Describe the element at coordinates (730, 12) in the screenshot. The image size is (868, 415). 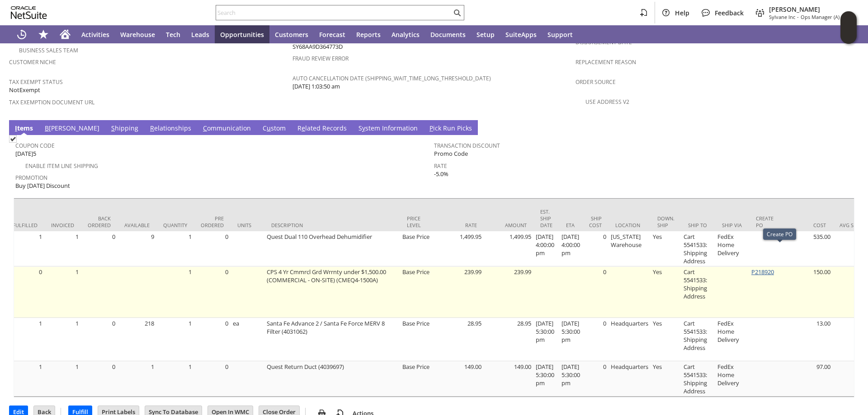
I see `span: Feedback` at that location.